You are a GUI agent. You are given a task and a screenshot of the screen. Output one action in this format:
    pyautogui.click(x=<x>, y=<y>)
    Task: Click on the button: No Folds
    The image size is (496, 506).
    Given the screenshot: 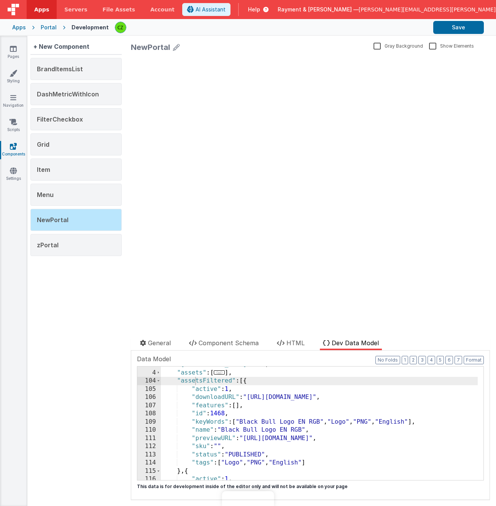 What is the action you would take?
    pyautogui.click(x=388, y=360)
    